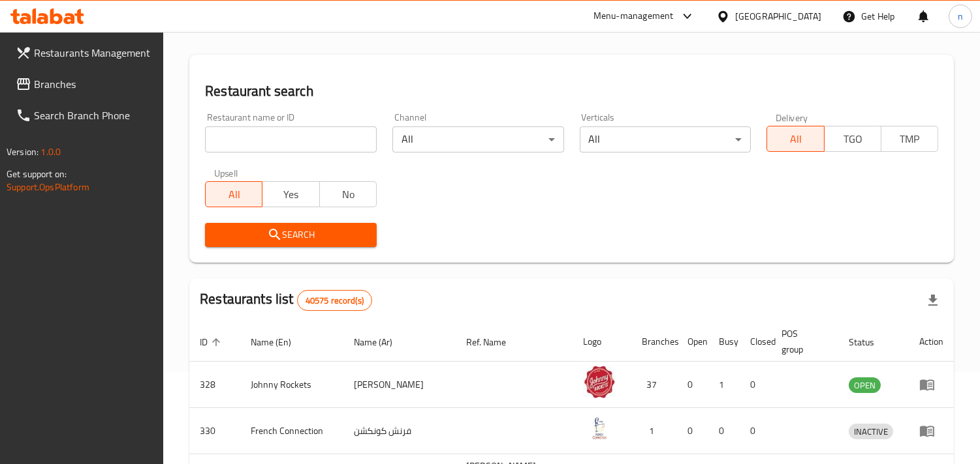 Image resolution: width=980 pixels, height=464 pixels. I want to click on a: Support.OpsPlatform, so click(47, 187).